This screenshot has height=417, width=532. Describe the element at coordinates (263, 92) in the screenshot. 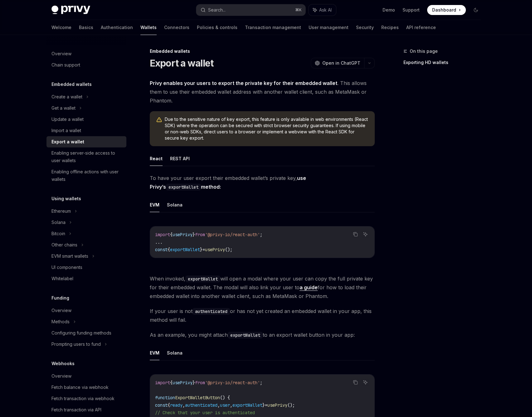

I see `span: . This allows them to use their embedded wallet address with another wallet client, such as MetaM...` at that location.